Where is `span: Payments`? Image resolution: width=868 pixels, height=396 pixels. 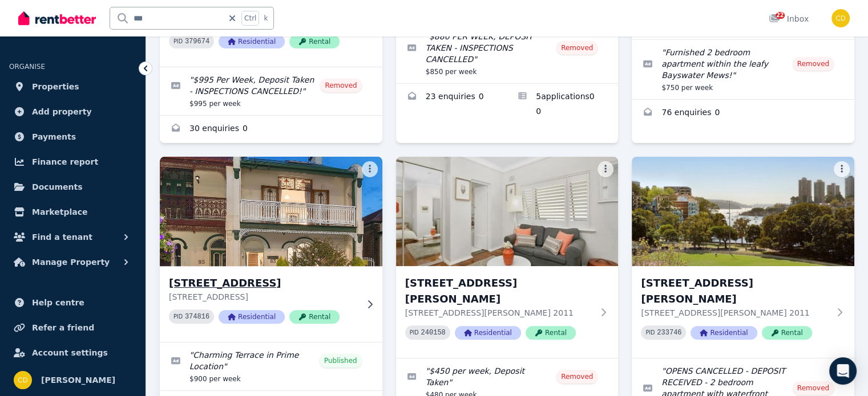 span: Payments is located at coordinates (54, 137).